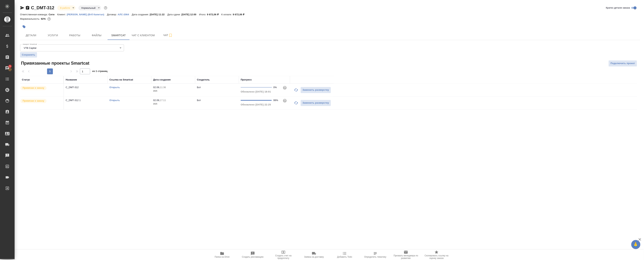 The height and width of the screenshot is (260, 644). I want to click on button: Нормальный, so click(88, 8).